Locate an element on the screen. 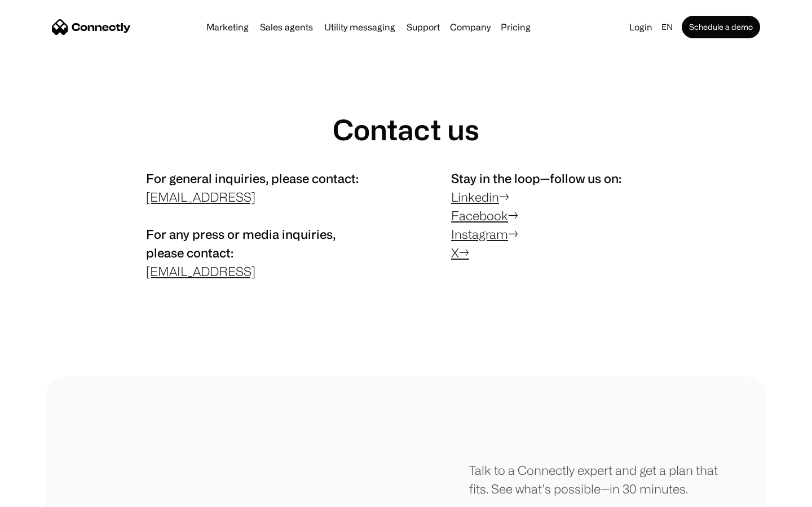 This screenshot has width=812, height=507. a: Instagram is located at coordinates (480, 234).